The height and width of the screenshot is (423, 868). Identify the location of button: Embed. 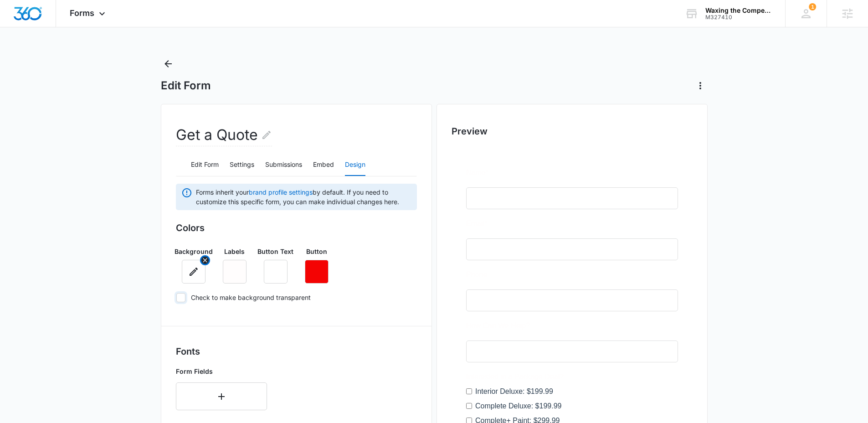
(324, 165).